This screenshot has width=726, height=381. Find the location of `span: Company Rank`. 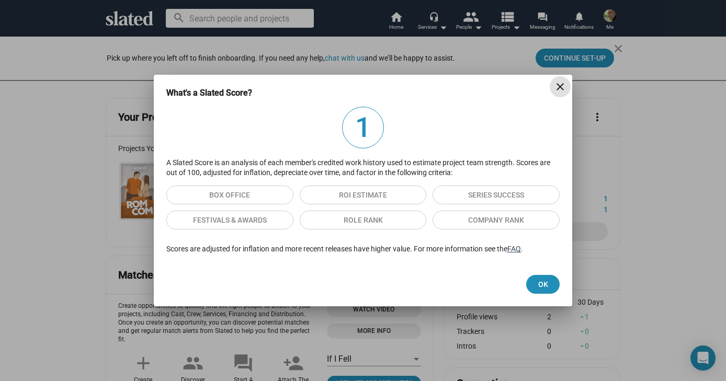

span: Company Rank is located at coordinates (496, 220).